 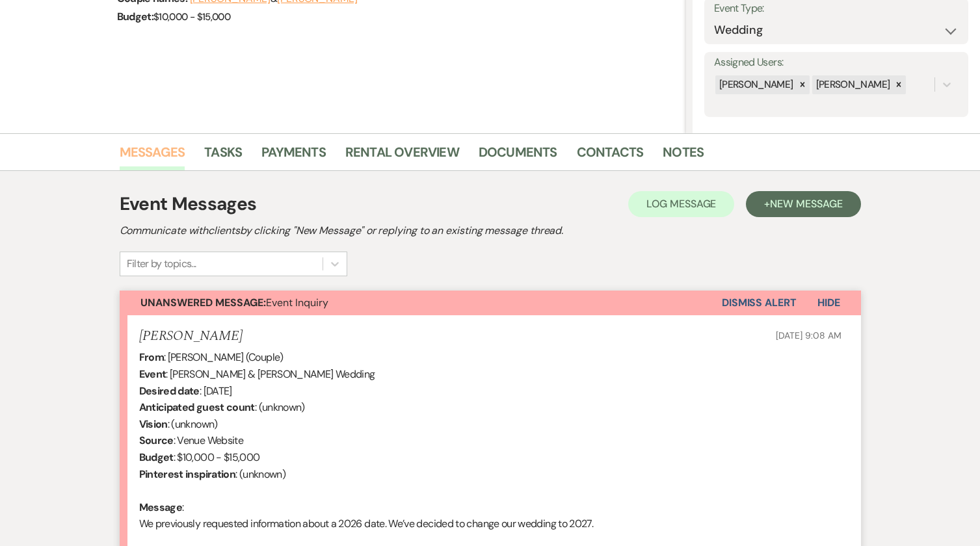 I want to click on button: Dismiss Alert, so click(x=759, y=303).